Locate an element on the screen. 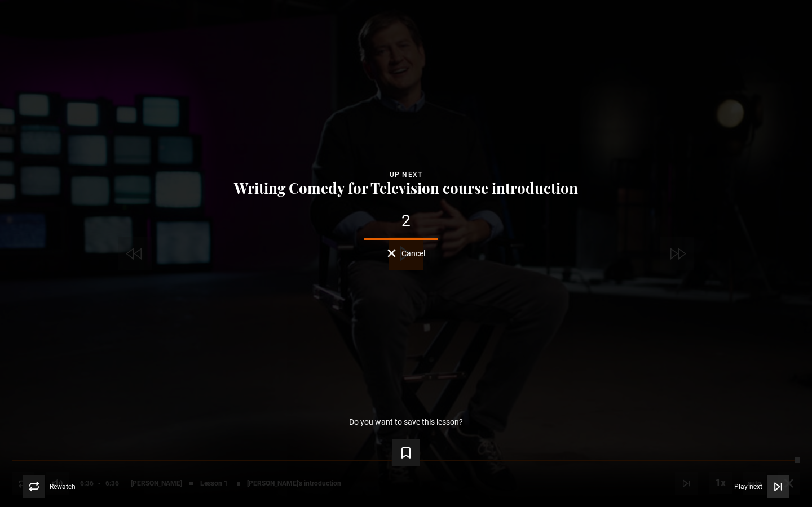 This screenshot has width=812, height=507. span: Cancel is located at coordinates (413, 254).